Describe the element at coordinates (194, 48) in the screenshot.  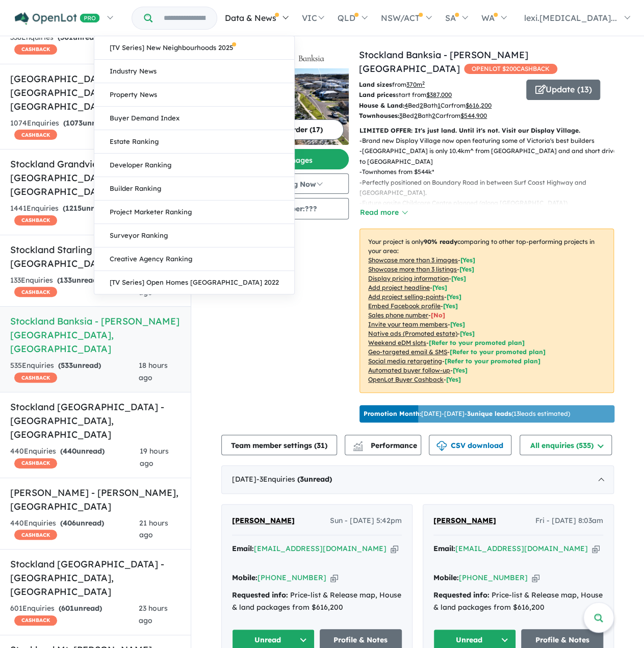
I see `a: [TV Series] New Neighbourhoods 2025` at that location.